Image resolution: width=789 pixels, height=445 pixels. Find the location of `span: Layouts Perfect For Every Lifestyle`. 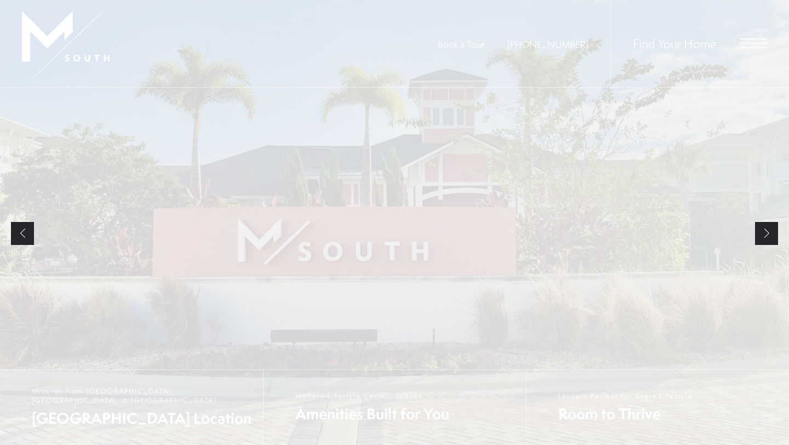

span: Layouts Perfect For Every Lifestyle is located at coordinates (625, 395).